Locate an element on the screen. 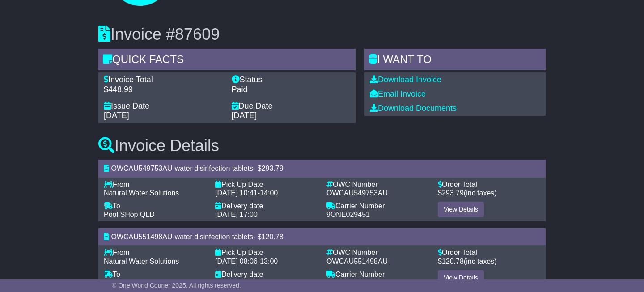 This screenshot has width=644, height=292. a: Email Invoice is located at coordinates (398, 94).